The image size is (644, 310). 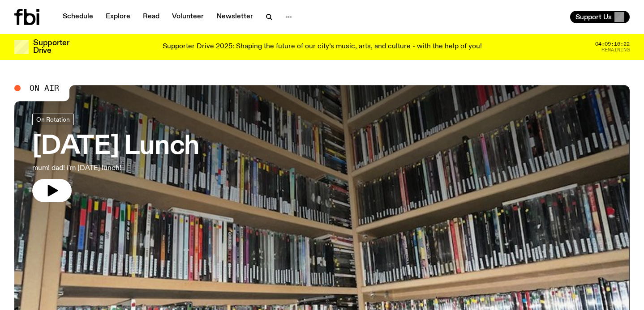 I want to click on a: Explore, so click(x=118, y=17).